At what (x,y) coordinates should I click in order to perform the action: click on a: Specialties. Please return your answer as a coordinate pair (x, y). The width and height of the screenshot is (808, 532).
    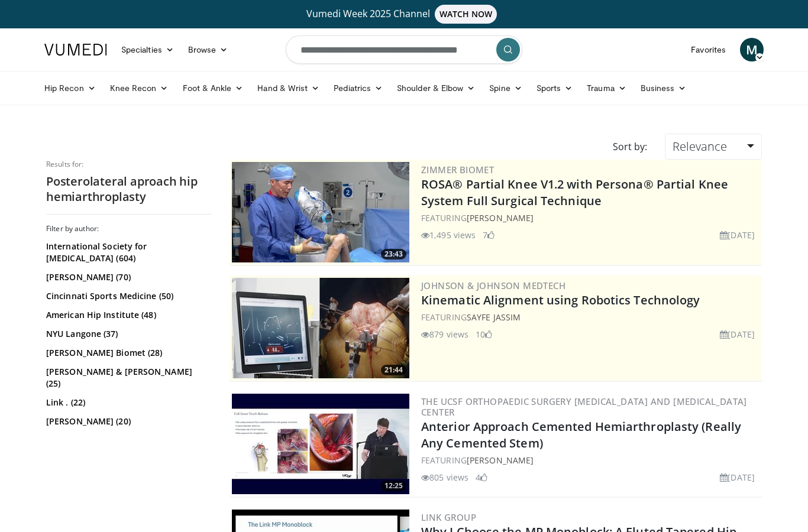
    Looking at the image, I should click on (147, 50).